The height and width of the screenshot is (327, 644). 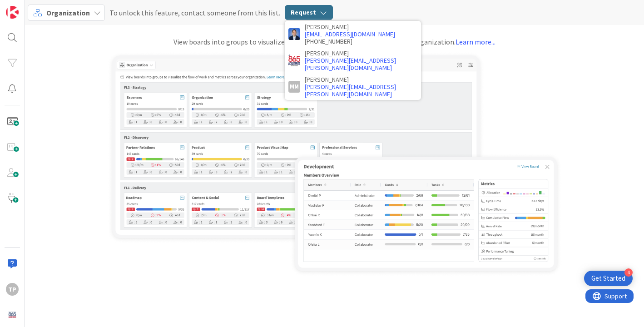 I want to click on img: avatar, so click(x=12, y=315).